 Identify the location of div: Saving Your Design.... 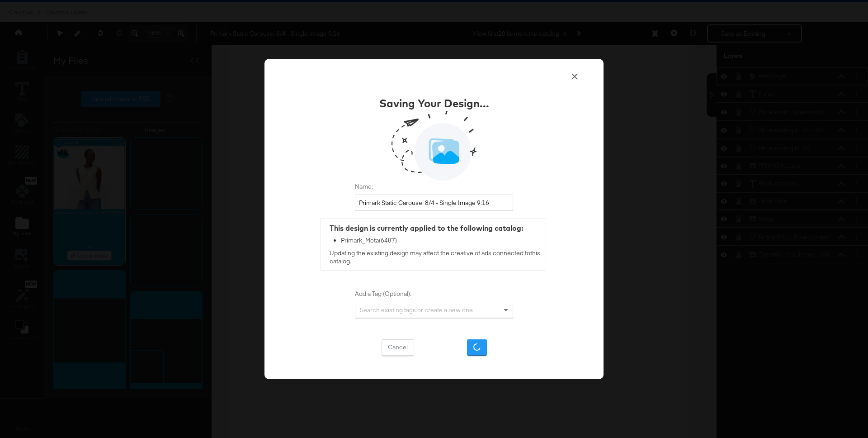
(434, 103).